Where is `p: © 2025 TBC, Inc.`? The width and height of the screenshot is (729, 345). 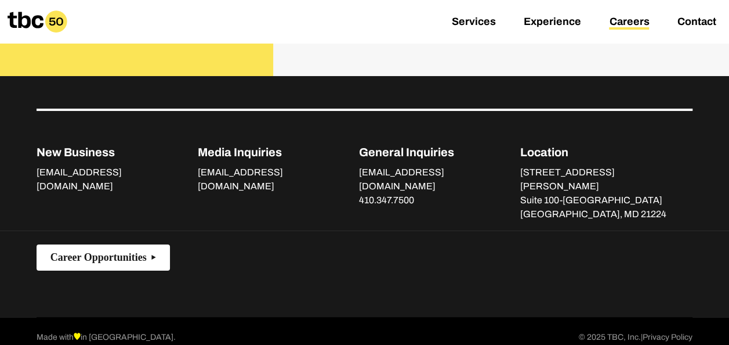 p: © 2025 TBC, Inc. is located at coordinates (636, 338).